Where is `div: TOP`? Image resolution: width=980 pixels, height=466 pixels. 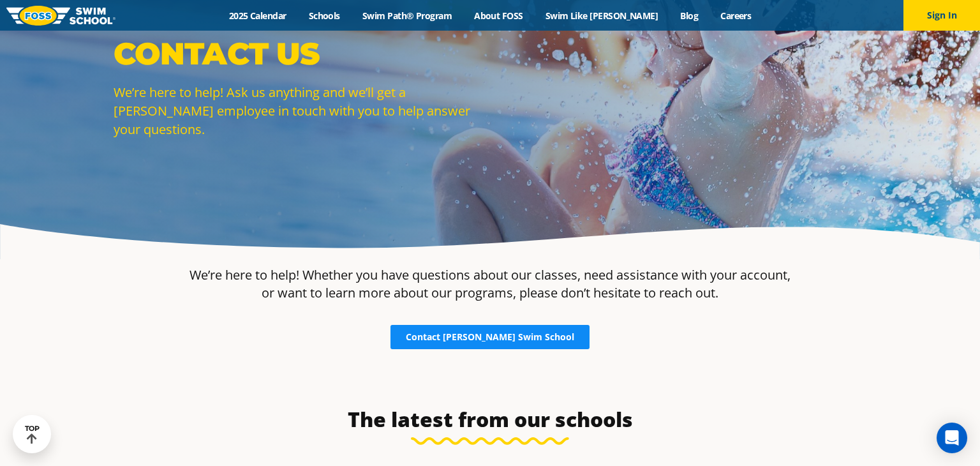
div: TOP is located at coordinates (32, 434).